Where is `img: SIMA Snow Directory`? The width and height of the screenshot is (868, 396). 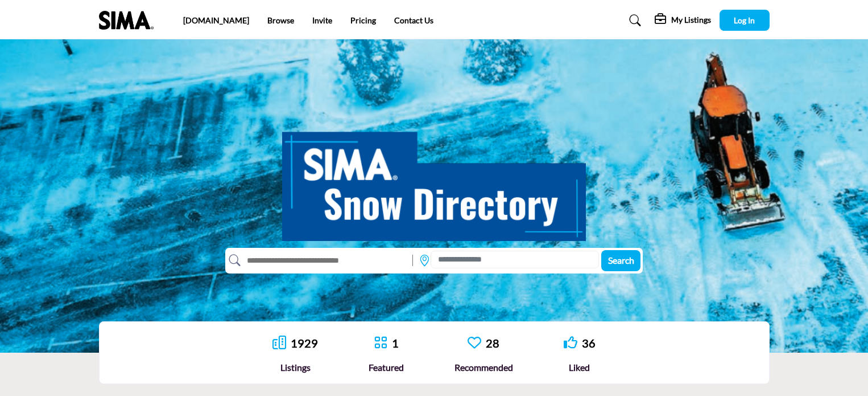 img: SIMA Snow Directory is located at coordinates (434, 180).